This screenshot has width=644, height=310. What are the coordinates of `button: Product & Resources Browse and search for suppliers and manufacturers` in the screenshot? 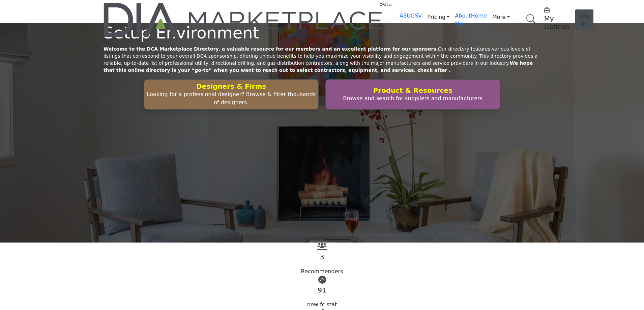 It's located at (413, 94).